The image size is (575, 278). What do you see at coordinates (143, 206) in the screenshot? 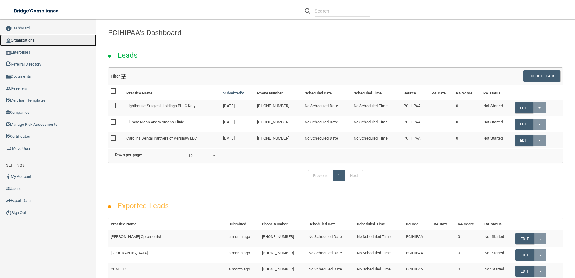
I see `h2: Exported Leads` at bounding box center [143, 206].